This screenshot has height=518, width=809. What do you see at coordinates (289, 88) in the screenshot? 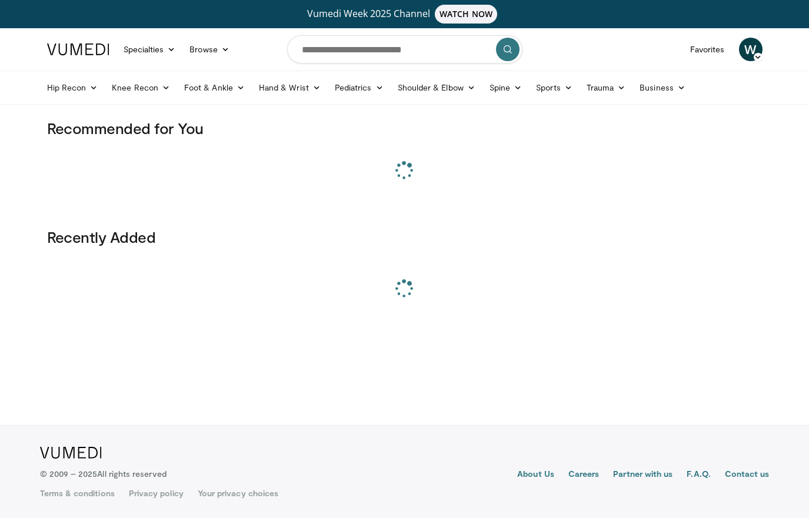
I see `a: Hand & Wrist` at bounding box center [289, 88].